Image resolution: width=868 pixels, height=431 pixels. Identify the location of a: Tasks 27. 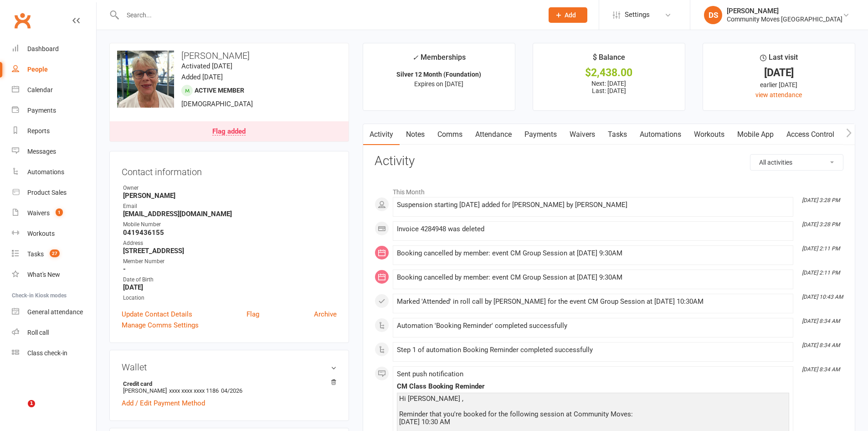
(54, 254).